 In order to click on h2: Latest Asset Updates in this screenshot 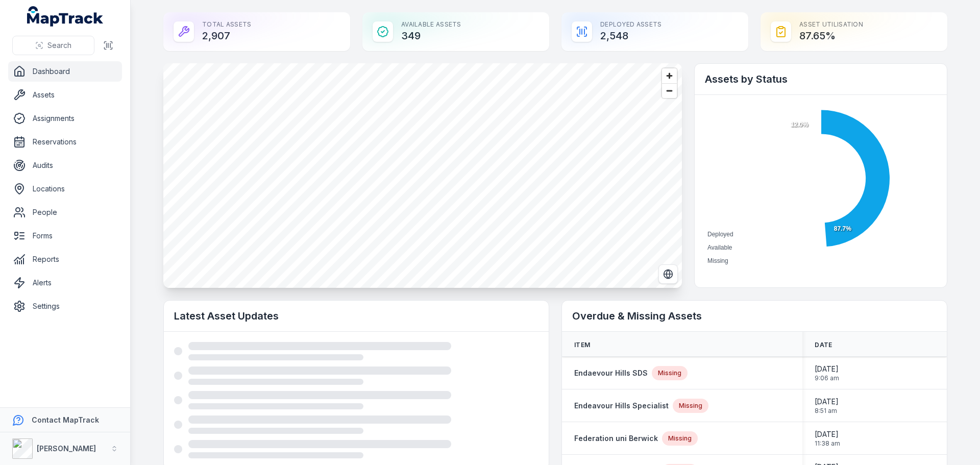, I will do `click(356, 316)`.